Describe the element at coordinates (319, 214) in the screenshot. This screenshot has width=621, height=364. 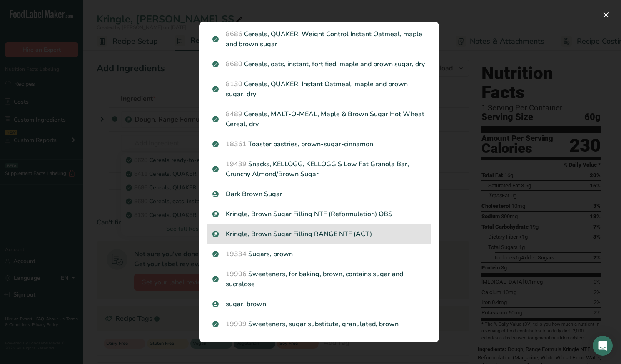
I see `p: Kringle, Brown Sugar Filling NTF (Reformulation) OBS` at that location.